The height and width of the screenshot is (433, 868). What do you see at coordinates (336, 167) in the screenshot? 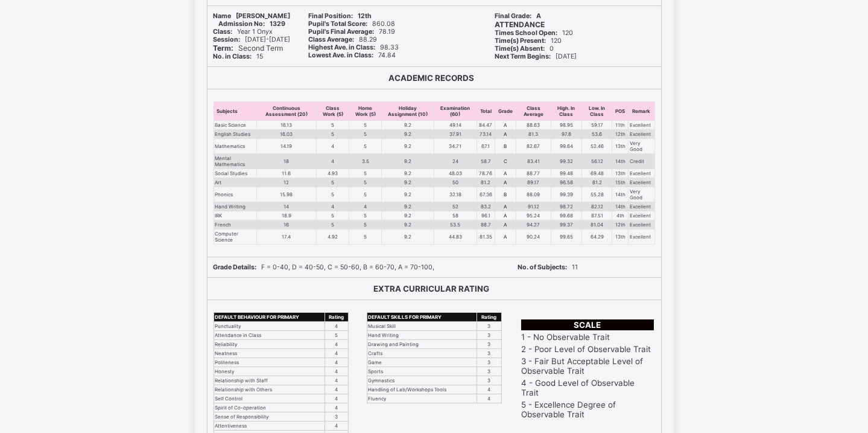
I see `b: Pupil's Total Score:` at bounding box center [336, 167].